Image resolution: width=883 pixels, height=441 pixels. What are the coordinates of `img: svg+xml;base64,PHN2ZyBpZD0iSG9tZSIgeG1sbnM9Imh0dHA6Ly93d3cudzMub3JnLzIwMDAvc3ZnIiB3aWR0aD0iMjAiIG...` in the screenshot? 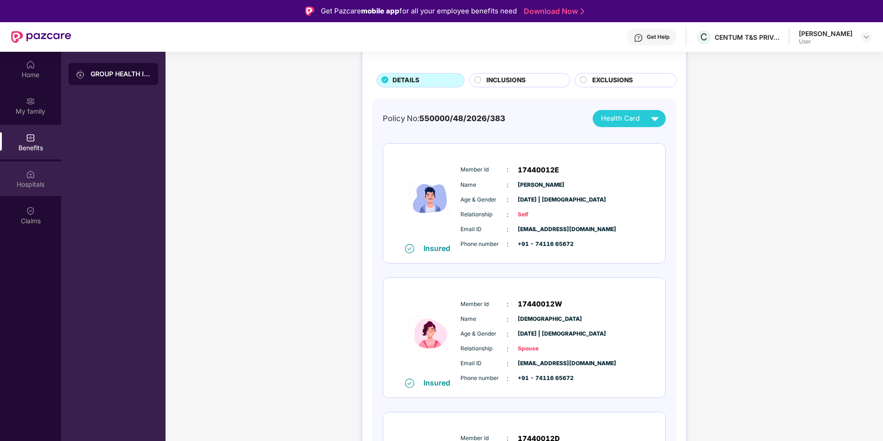 It's located at (31, 65).